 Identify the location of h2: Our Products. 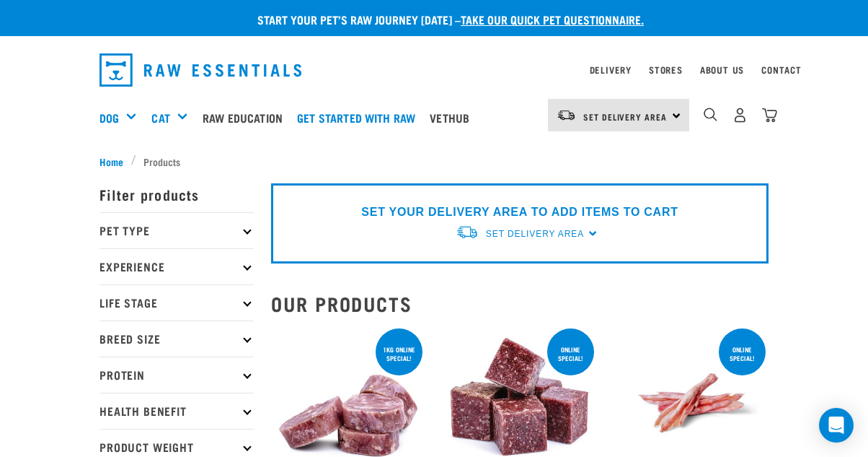
(520, 303).